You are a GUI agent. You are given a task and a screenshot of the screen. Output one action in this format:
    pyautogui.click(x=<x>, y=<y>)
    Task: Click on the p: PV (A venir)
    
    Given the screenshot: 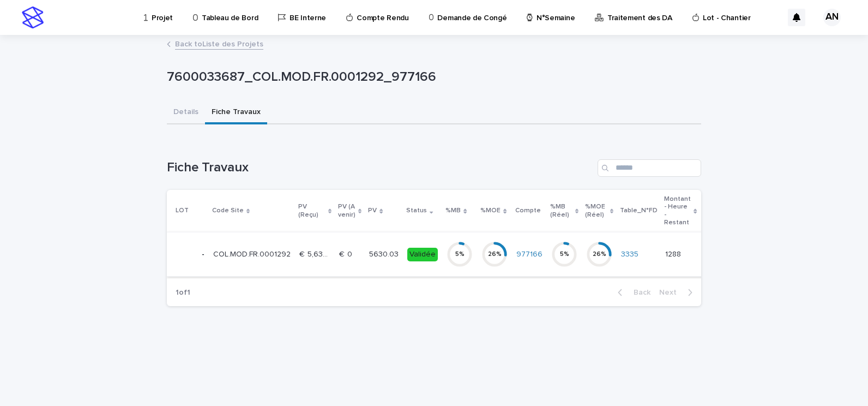 What is the action you would take?
    pyautogui.click(x=347, y=211)
    